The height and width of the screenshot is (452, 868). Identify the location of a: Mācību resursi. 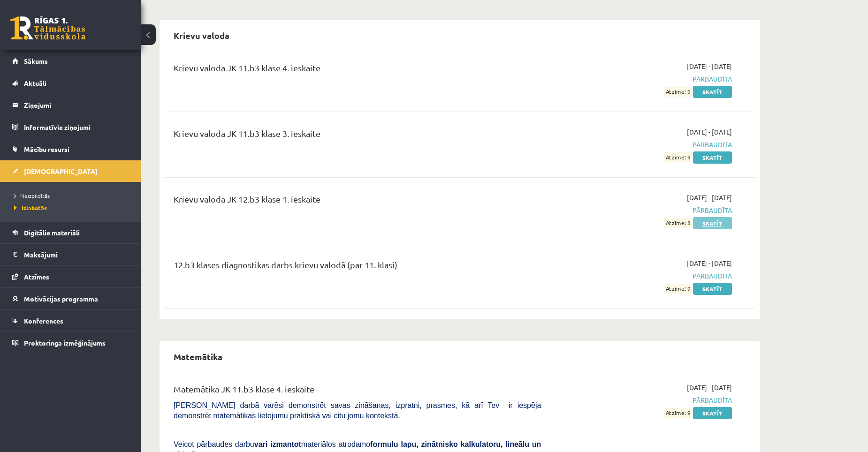
(71, 149).